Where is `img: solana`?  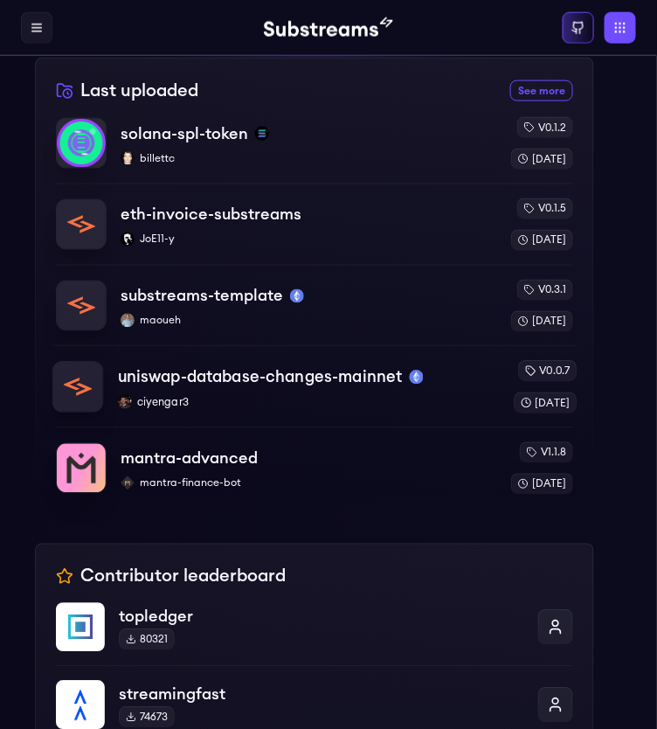
img: solana is located at coordinates (262, 134).